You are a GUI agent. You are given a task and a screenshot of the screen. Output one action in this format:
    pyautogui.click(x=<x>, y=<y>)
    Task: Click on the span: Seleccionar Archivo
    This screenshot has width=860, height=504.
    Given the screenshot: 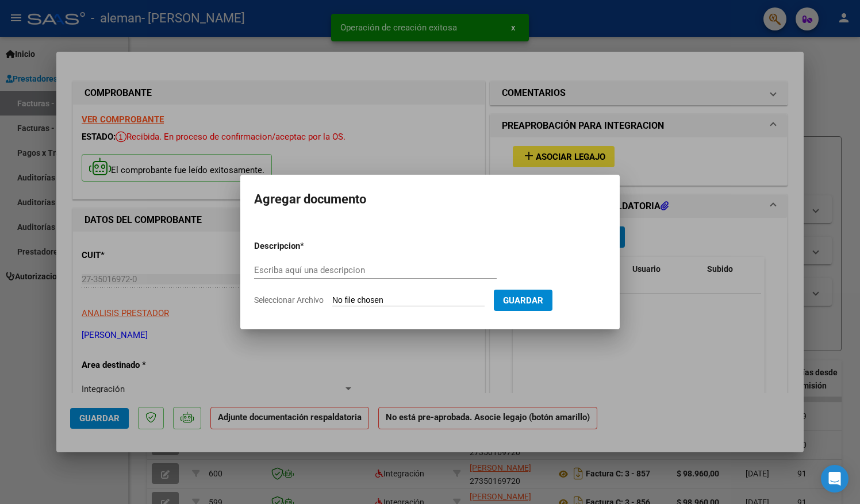 What is the action you would take?
    pyautogui.click(x=289, y=300)
    